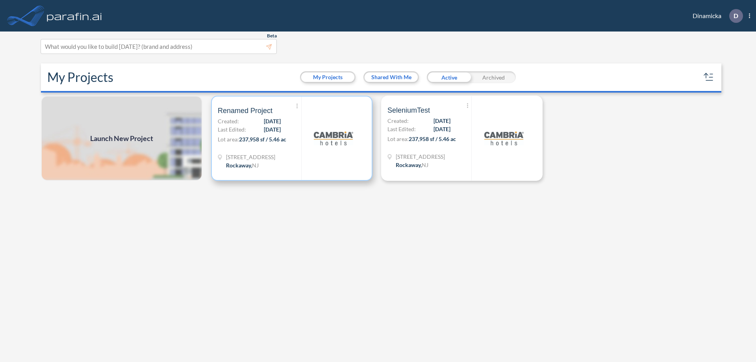 The width and height of the screenshot is (756, 362). Describe the element at coordinates (493, 77) in the screenshot. I see `div: Archived` at that location.